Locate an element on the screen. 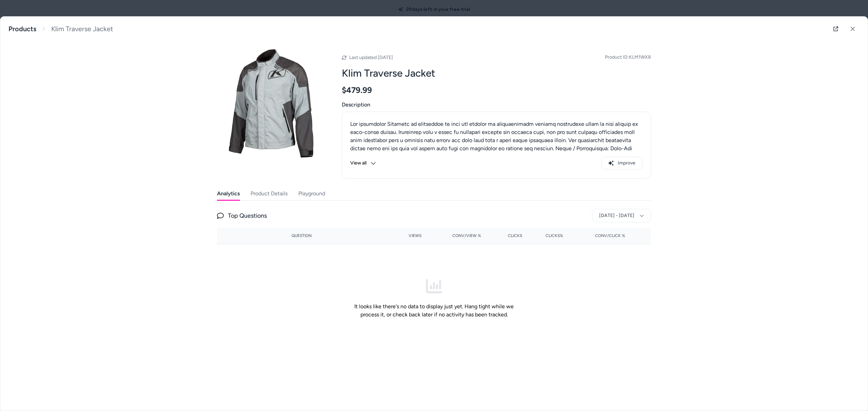 Image resolution: width=868 pixels, height=411 pixels. h2: Klim Traverse Jacket is located at coordinates (496, 73).